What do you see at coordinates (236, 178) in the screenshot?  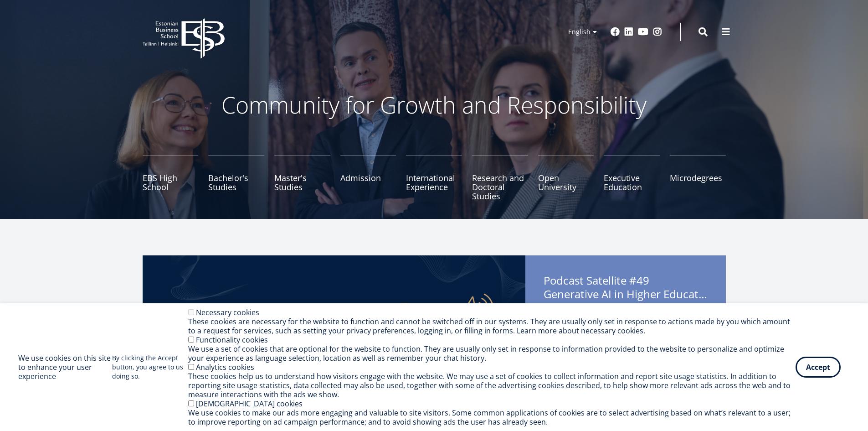 I see `a: Bachelor's Studies` at bounding box center [236, 178].